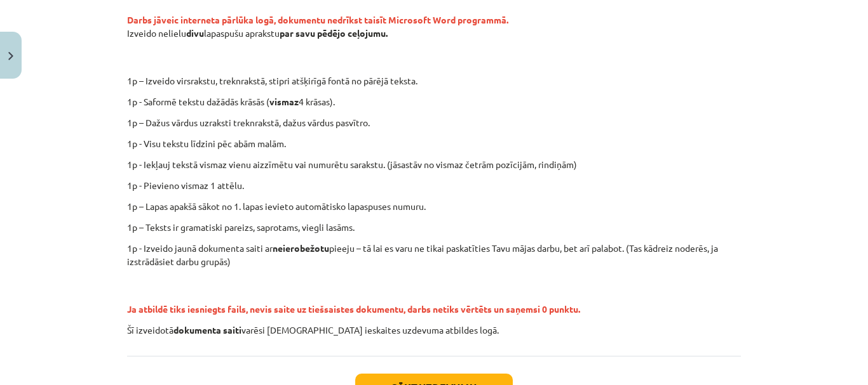  I want to click on strong: neierobežotu, so click(300, 248).